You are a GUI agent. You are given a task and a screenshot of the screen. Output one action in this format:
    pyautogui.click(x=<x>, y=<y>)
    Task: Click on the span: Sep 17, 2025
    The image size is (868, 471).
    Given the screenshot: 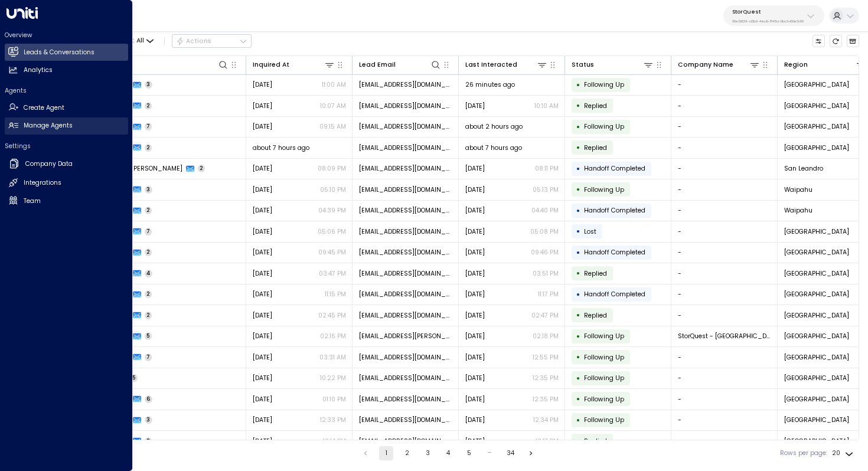 What is the action you would take?
    pyautogui.click(x=262, y=399)
    